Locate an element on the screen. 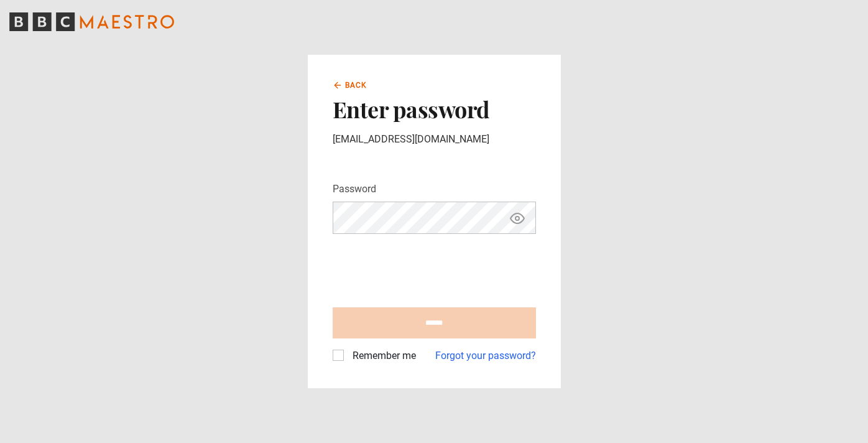 Image resolution: width=868 pixels, height=443 pixels. span: Back is located at coordinates (356, 85).